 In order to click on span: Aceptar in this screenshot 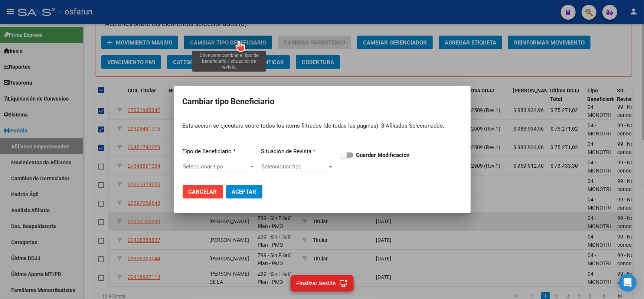, I will do `click(244, 192)`.